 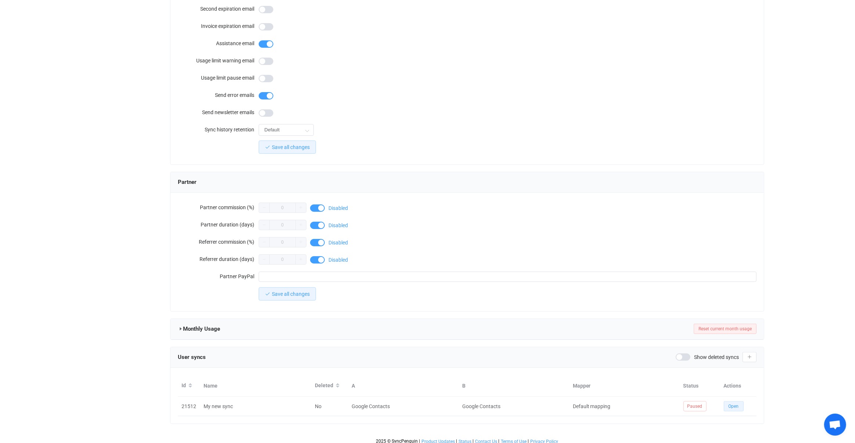 What do you see at coordinates (403, 386) in the screenshot?
I see `div: A` at bounding box center [403, 386].